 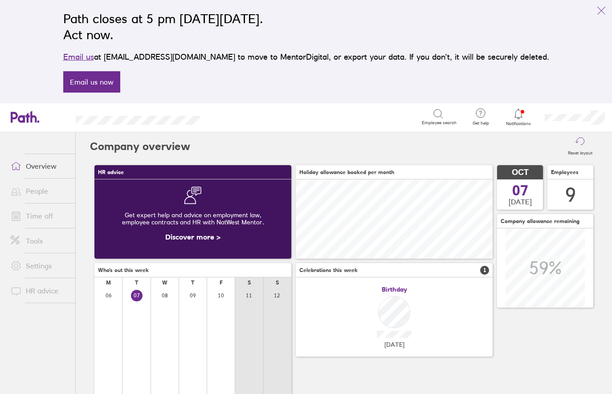 I want to click on span: Birthday, so click(x=394, y=290).